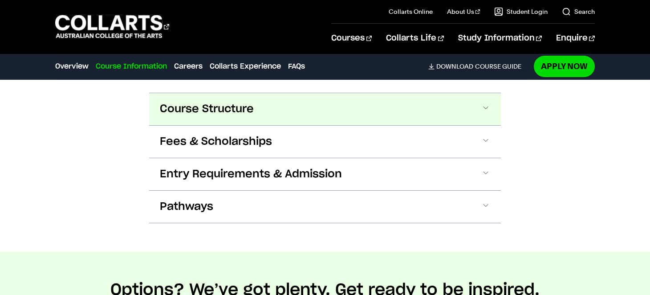 The height and width of the screenshot is (295, 650). I want to click on a: About Us, so click(463, 12).